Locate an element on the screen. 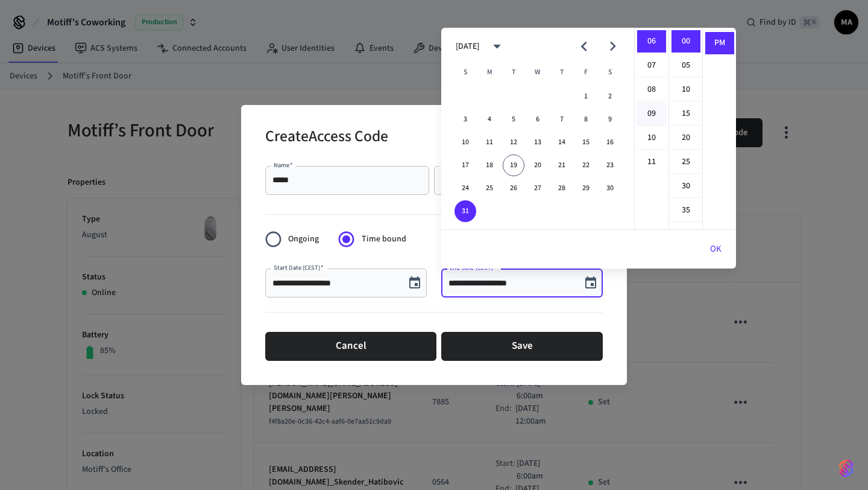  li: 6 hours is located at coordinates (652, 41).